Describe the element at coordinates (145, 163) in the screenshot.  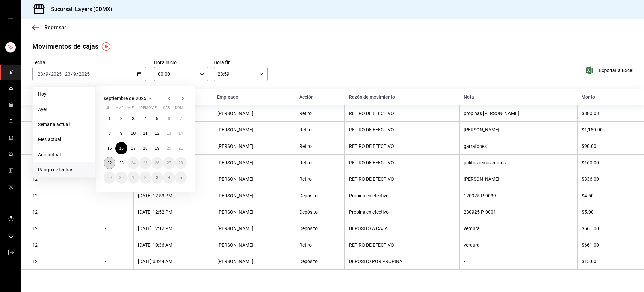
I see `abbr: 25 de septiembre de 2025` at that location.